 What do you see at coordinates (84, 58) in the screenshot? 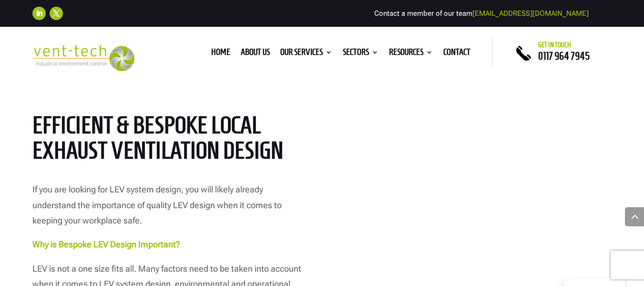
I see `img: 2023-09-27T08_35_16.549ZVENT-TECH---Clear-background` at bounding box center [84, 58].